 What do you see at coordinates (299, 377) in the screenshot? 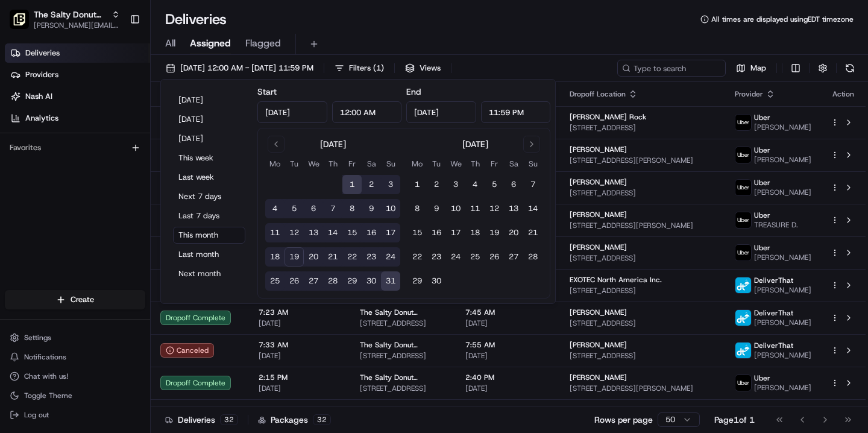
I see `span: 2:15 PM` at bounding box center [299, 377].